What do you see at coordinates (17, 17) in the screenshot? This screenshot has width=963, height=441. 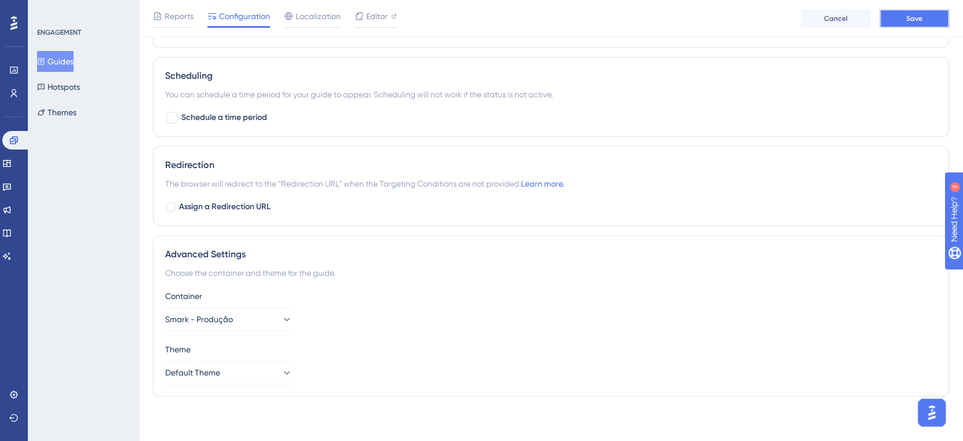 I see `img: launcher-image-alternative-text` at bounding box center [17, 17].